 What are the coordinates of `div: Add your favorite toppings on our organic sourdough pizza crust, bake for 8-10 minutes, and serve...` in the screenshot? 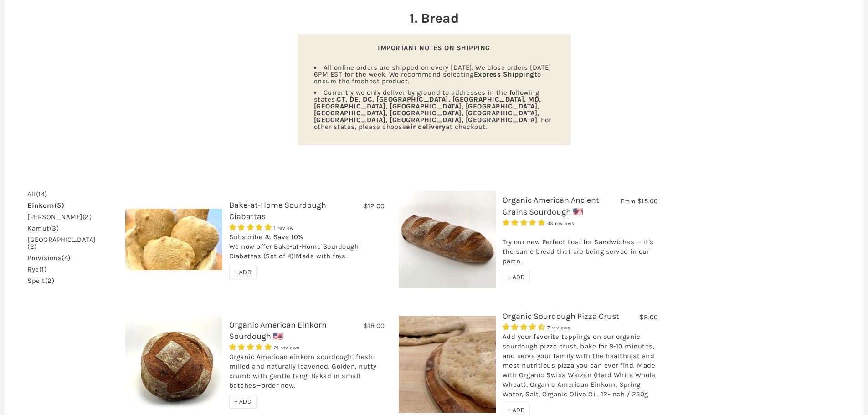 It's located at (580, 368).